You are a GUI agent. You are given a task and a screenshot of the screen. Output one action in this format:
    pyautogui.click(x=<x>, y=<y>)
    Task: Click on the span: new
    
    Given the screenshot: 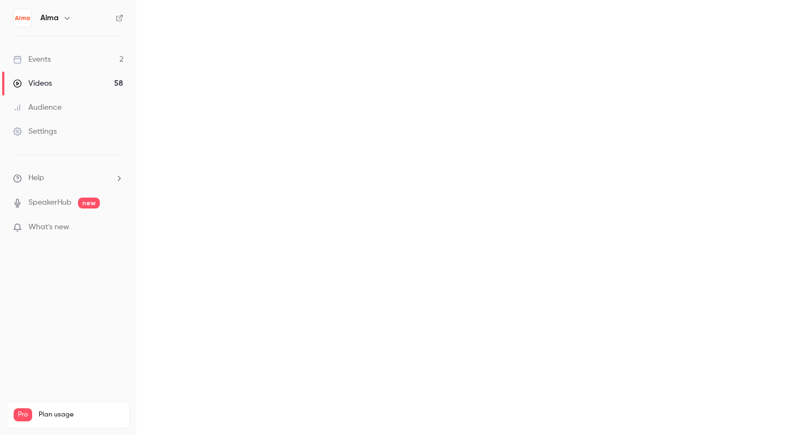 What is the action you would take?
    pyautogui.click(x=89, y=203)
    